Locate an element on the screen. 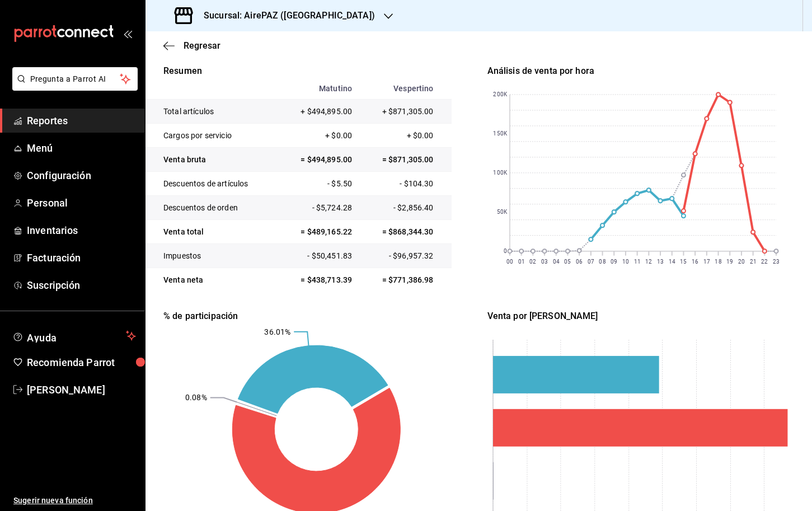  text: 36.01% is located at coordinates (277, 332).